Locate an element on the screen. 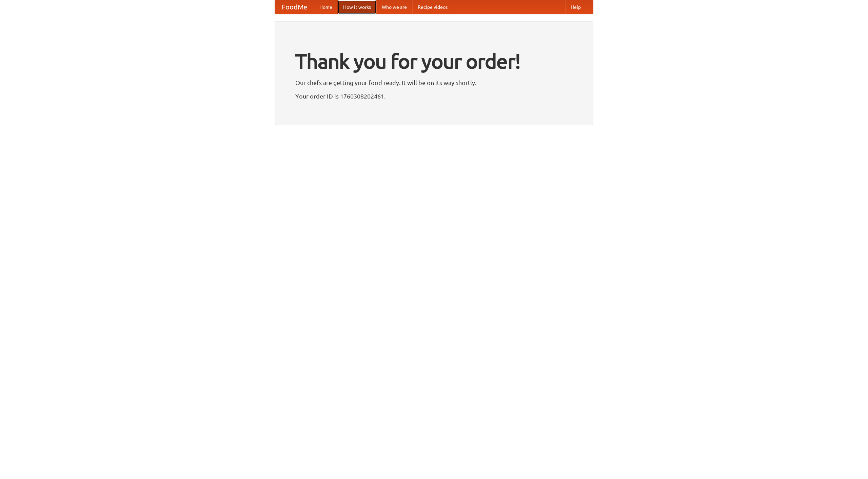  a: FoodMe is located at coordinates (295, 7).